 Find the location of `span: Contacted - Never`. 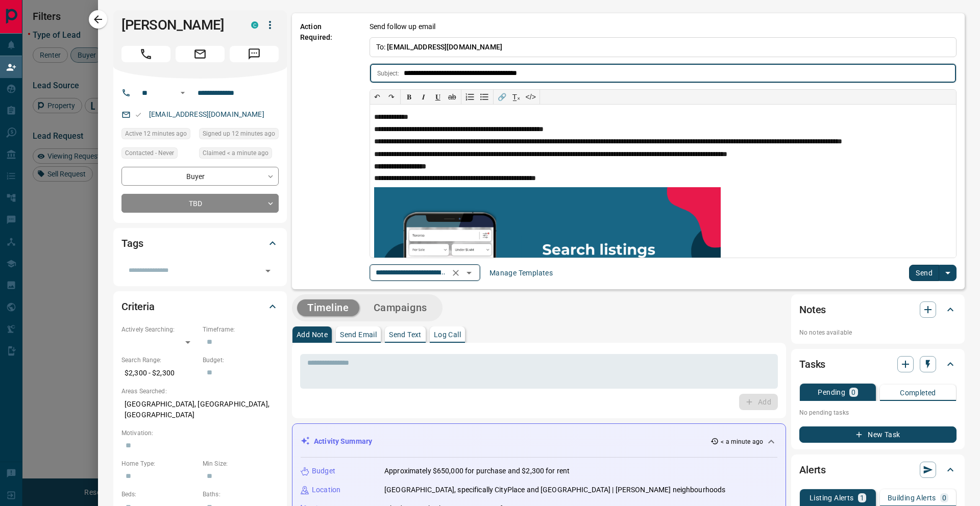

span: Contacted - Never is located at coordinates (150, 153).